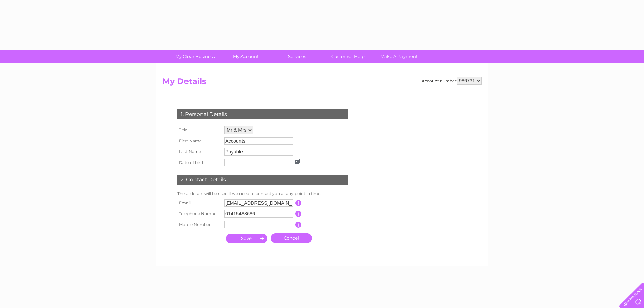  I want to click on a: Cancel, so click(291, 238).